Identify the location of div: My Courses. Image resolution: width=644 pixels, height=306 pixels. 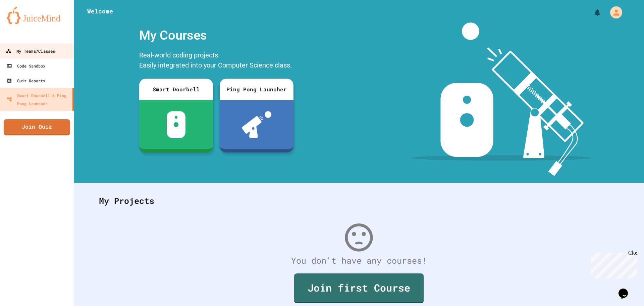
(216, 35).